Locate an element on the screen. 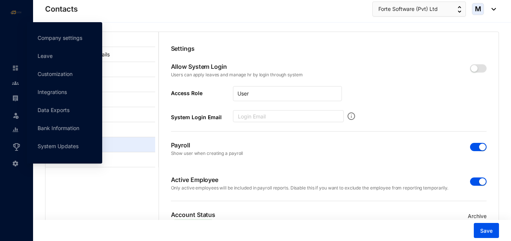  img: award_outlined.f30b2bda3bf6ea1bf3dd.svg is located at coordinates (17, 147).